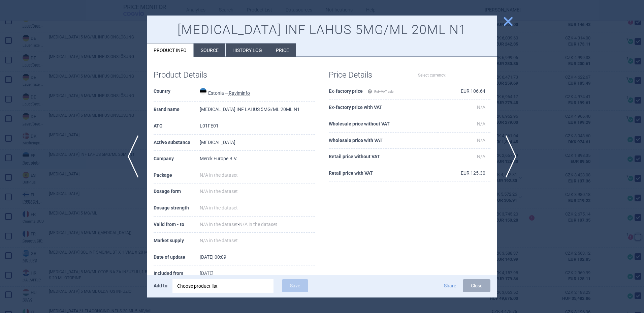 The width and height of the screenshot is (644, 313). Describe the element at coordinates (380, 91) in the screenshot. I see `span: Ret+VAT calc` at that location.